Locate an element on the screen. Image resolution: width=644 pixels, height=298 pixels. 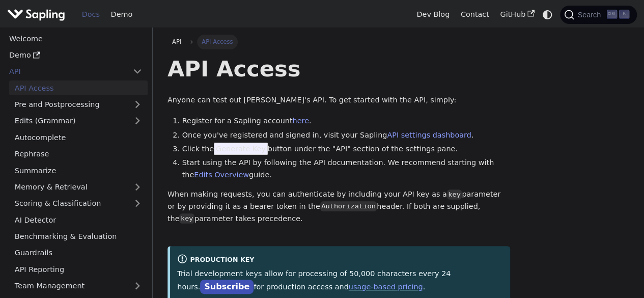
span: Search is located at coordinates (591, 15).